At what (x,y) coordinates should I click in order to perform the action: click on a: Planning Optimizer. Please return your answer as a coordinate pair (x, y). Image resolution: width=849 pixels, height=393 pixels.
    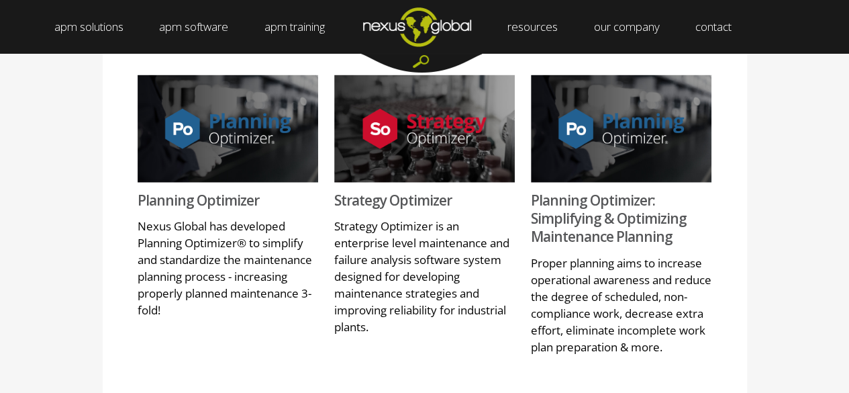
    Looking at the image, I should click on (198, 200).